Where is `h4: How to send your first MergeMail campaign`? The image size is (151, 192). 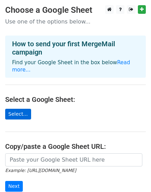 h4: How to send your first MergeMail campaign is located at coordinates (75, 48).